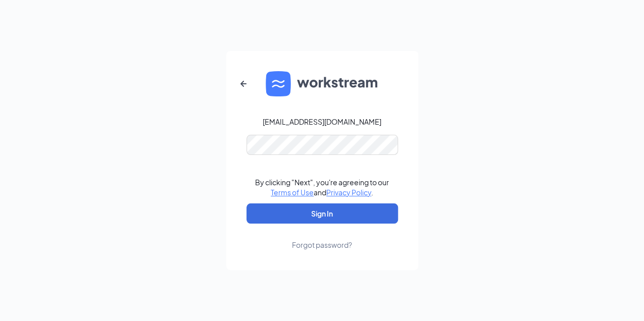  Describe the element at coordinates (322, 84) in the screenshot. I see `img: WS logo and Workstream text` at that location.